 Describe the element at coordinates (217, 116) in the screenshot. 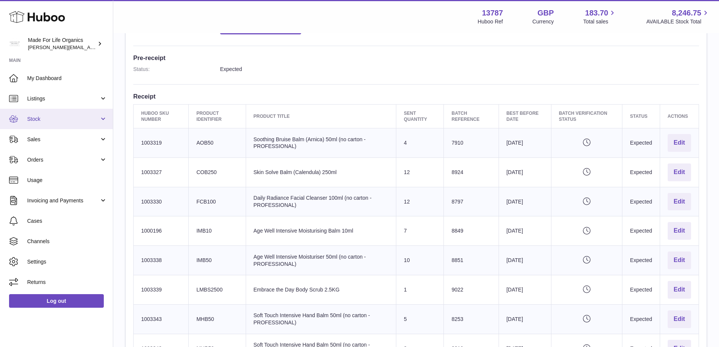

I see `th: Product Identifier` at that location.